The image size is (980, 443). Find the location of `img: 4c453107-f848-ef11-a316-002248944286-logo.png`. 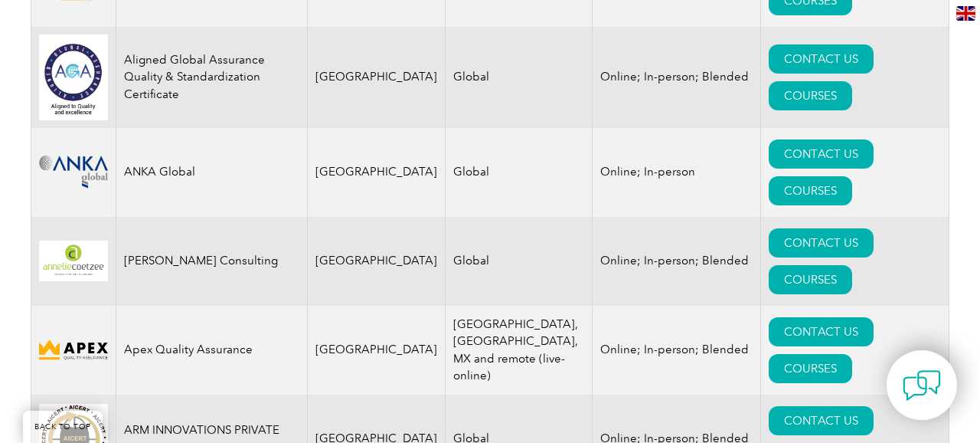

img: 4c453107-f848-ef11-a316-002248944286-logo.png is located at coordinates (73, 260).